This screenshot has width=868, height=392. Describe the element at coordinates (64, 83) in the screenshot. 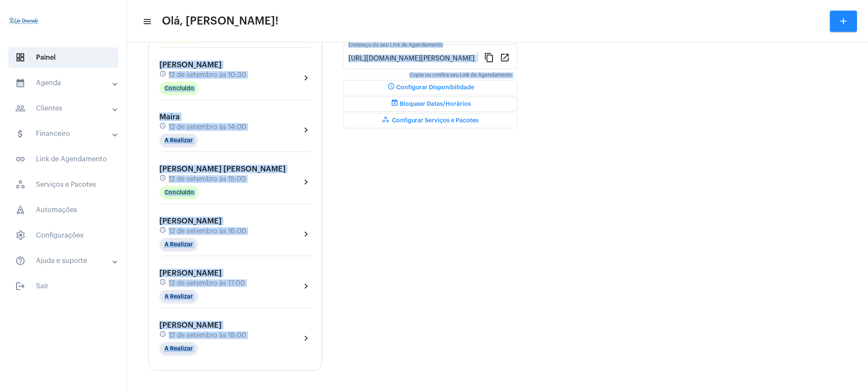

I see `mat-panel-title: Agenda` at that location.